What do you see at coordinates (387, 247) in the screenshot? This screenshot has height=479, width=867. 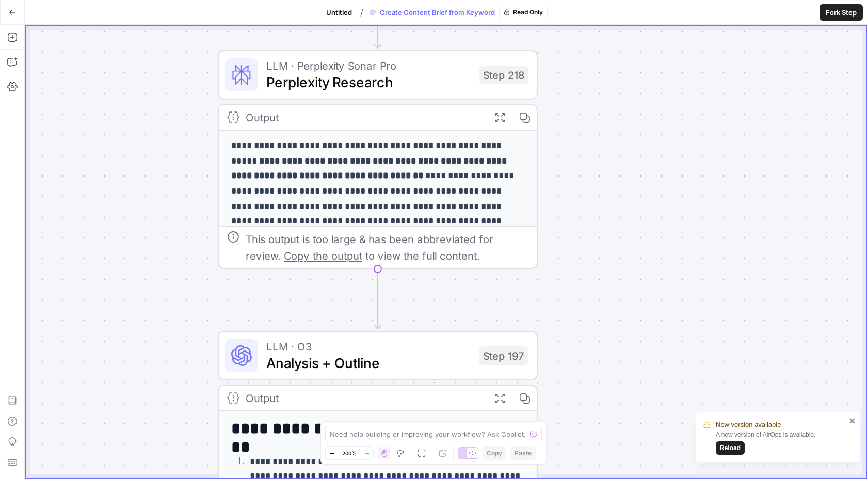 I see `div: This output is too large & has been abbreviated for review. to view the full content.` at bounding box center [387, 247].